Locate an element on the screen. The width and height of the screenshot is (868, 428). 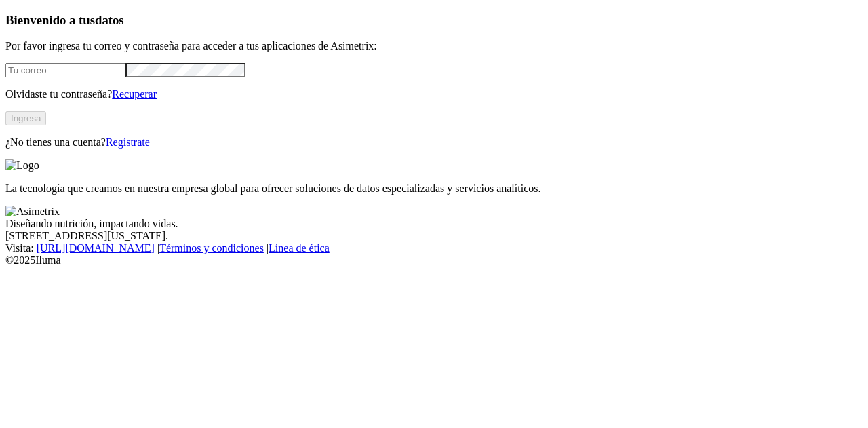
a: Recuperar is located at coordinates (134, 93).